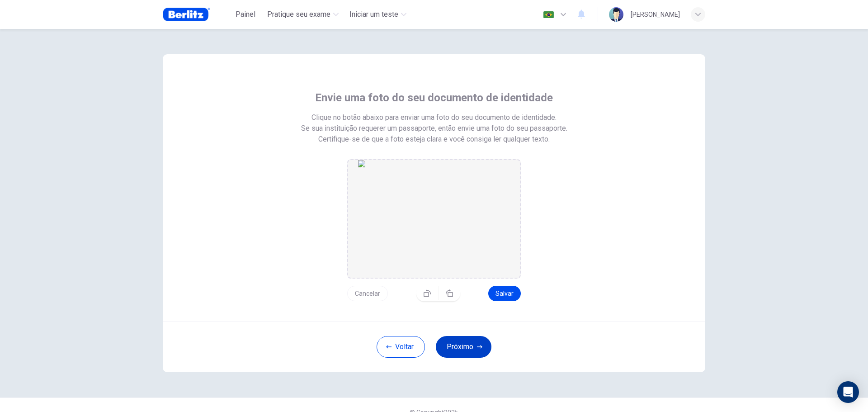 The image size is (868, 412). Describe the element at coordinates (463, 347) in the screenshot. I see `button: Próximo` at that location.